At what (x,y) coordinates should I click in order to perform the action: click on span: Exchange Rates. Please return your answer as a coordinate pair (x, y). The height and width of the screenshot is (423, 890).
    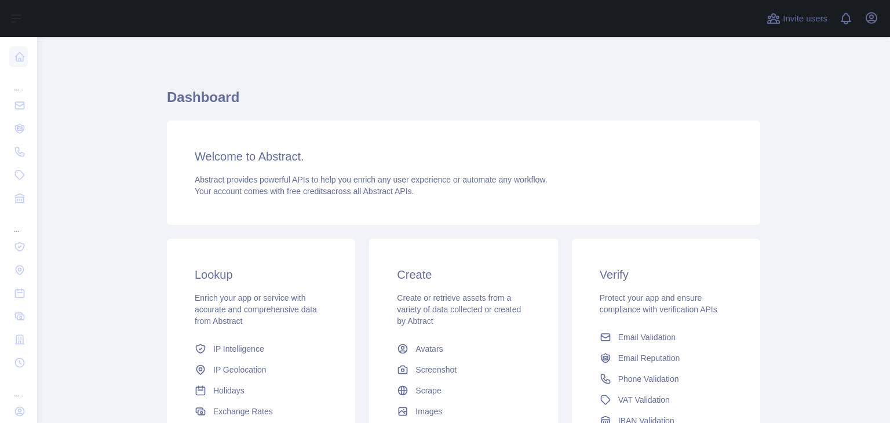
    Looking at the image, I should click on (243, 411).